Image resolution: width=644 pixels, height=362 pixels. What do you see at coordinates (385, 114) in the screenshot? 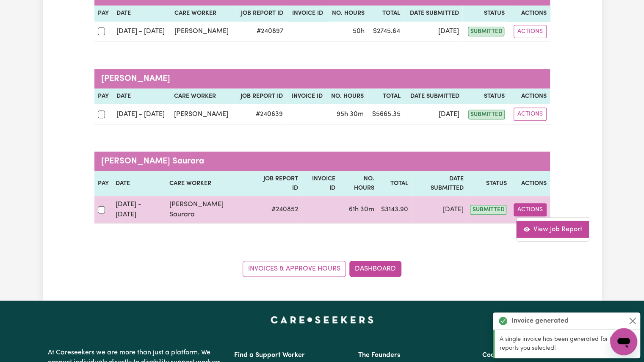
I see `td: $ 5665.35` at bounding box center [385, 114].